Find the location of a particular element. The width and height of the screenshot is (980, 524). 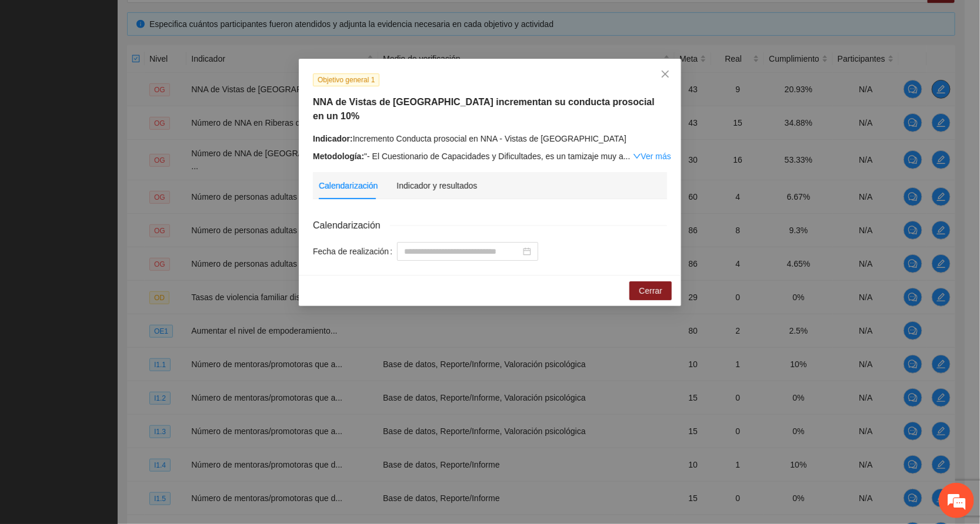

strong: Indicador: is located at coordinates (333, 139).